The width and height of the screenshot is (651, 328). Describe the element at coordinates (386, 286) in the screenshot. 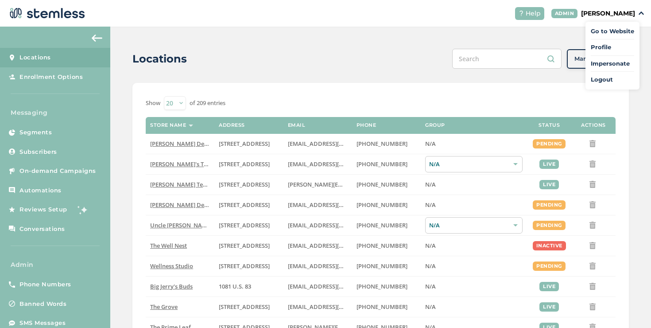

I see `label: (580) 539-1118` at that location.